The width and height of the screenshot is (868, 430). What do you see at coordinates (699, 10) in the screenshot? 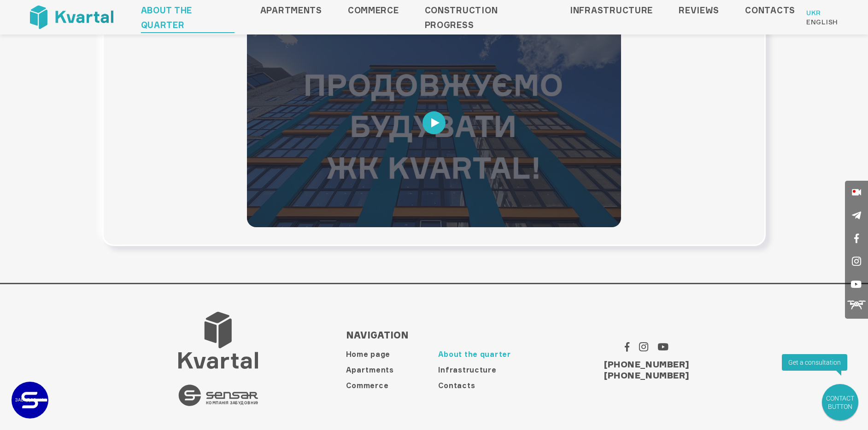
I see `a: Reviews` at bounding box center [699, 10].